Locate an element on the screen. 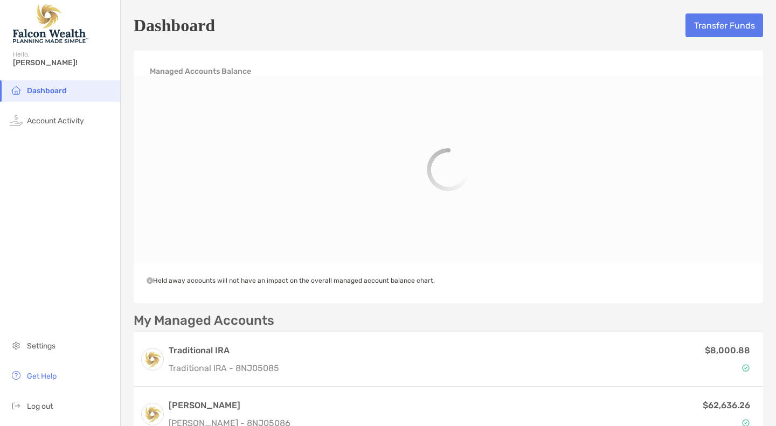 The width and height of the screenshot is (776, 426). h5: Dashboard is located at coordinates (174, 25).